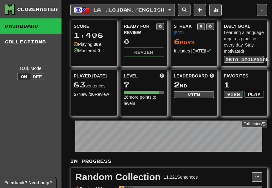 Image resolution: width=272 pixels, height=188 pixels. I want to click on div: Favorites, so click(244, 76).